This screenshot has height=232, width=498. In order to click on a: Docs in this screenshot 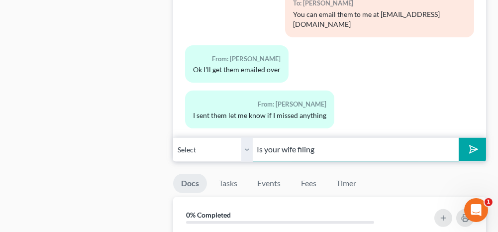, I will do `click(190, 183)`.